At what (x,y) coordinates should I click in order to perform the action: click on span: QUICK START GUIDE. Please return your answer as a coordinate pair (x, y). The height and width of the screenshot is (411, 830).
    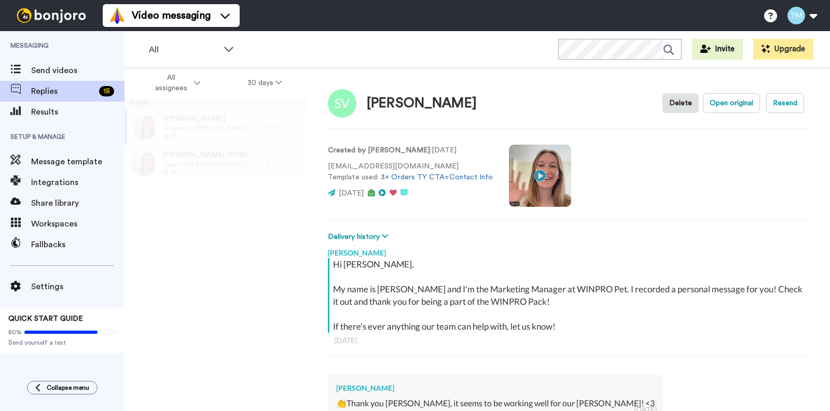
    Looking at the image, I should click on (46, 319).